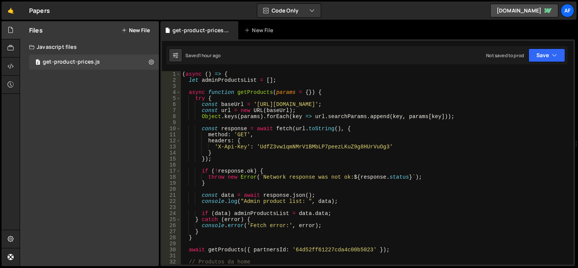 The image size is (578, 268). Describe the element at coordinates (171, 171) in the screenshot. I see `div: 17` at that location.